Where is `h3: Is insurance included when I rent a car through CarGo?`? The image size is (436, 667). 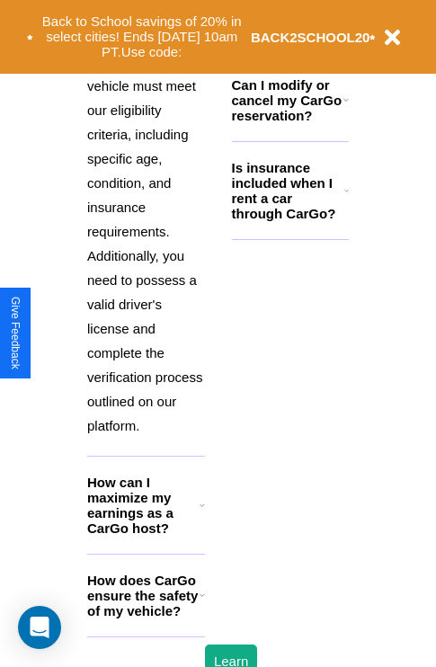
h3: Is insurance included when I rent a car through CarGo? is located at coordinates (288, 190).